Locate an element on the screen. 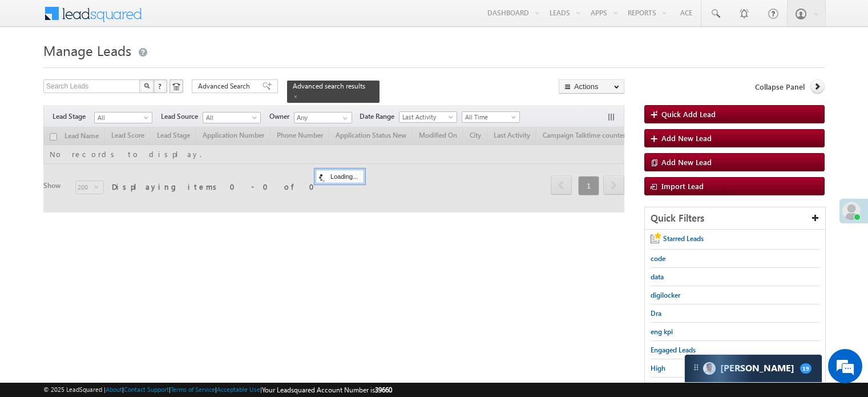 The width and height of the screenshot is (868, 397). span: Lead Stage is located at coordinates (73, 117).